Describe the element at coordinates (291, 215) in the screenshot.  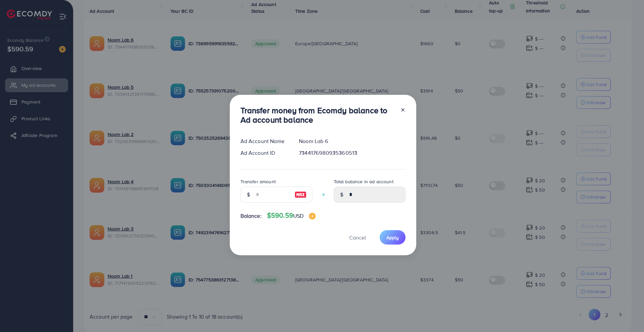
I see `h4: $590.59` at that location.